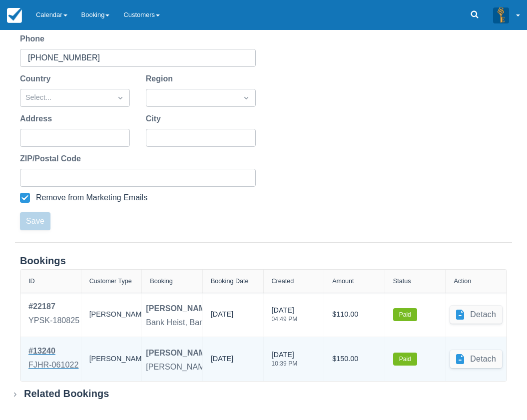  Describe the element at coordinates (53, 365) in the screenshot. I see `div: FJHR-061022` at that location.